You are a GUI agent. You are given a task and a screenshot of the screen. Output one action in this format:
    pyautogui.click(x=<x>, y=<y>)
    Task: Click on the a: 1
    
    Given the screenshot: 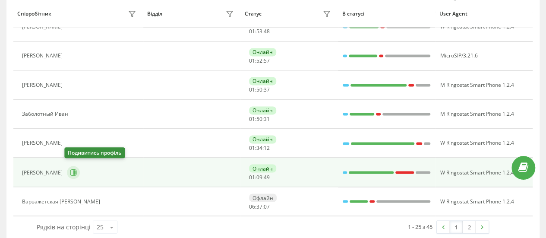 What is the action you would take?
    pyautogui.click(x=457, y=227)
    